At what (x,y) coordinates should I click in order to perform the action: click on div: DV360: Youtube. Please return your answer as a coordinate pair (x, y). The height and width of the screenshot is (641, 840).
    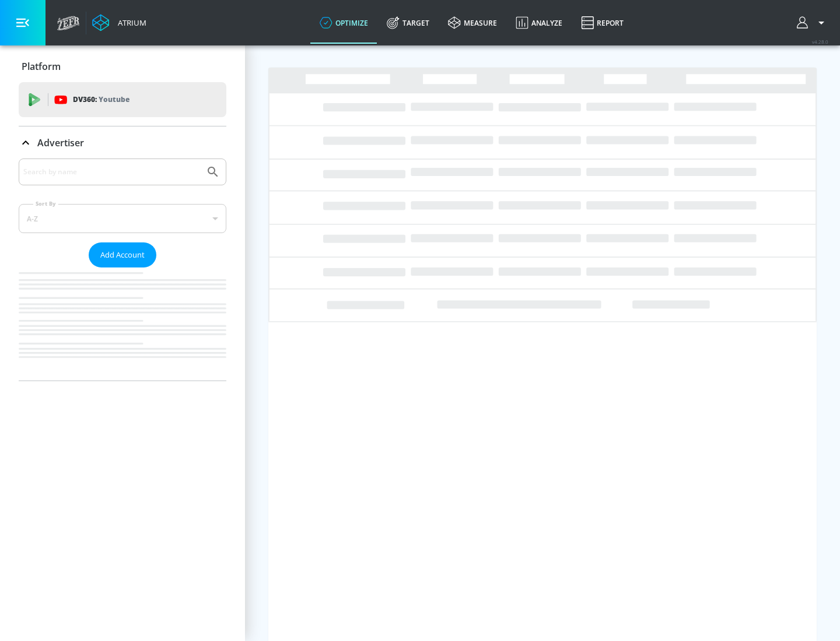
    Looking at the image, I should click on (122, 100).